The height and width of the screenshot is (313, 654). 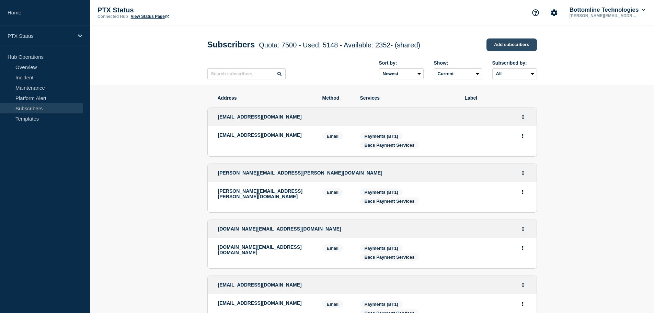 What do you see at coordinates (247, 74) in the screenshot?
I see `input: Search subscribers` at bounding box center [247, 74].